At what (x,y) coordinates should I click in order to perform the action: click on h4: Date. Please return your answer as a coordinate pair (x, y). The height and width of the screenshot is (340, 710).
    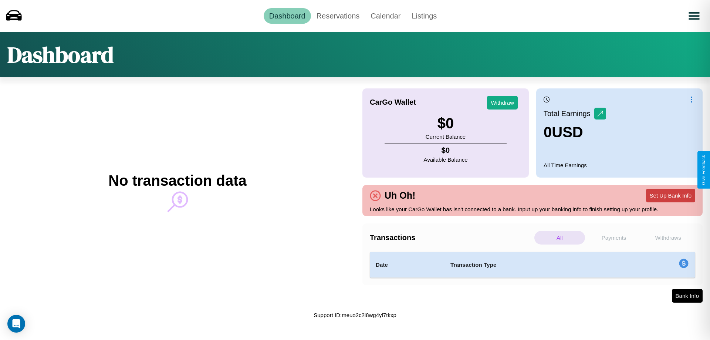
    Looking at the image, I should click on (407, 265).